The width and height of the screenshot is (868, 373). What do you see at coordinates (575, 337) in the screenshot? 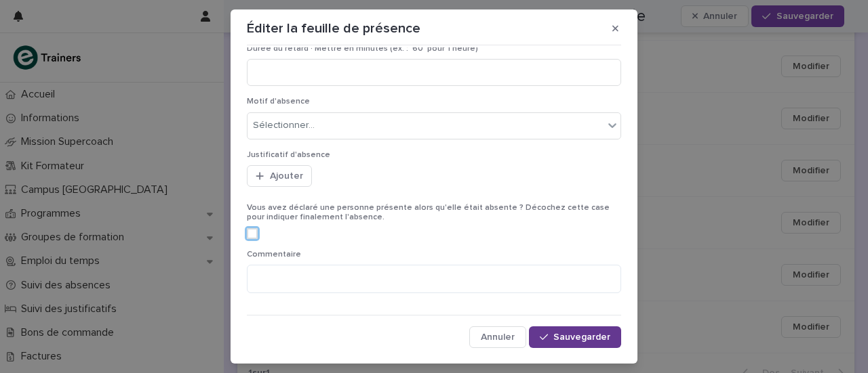
I see `button: Sauvegarder` at bounding box center [575, 337].